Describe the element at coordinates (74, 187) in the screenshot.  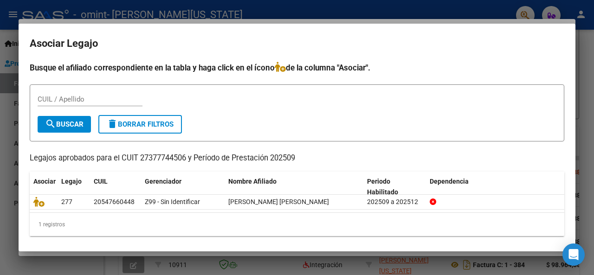
I see `datatable-header-cell: Legajo` at that location.